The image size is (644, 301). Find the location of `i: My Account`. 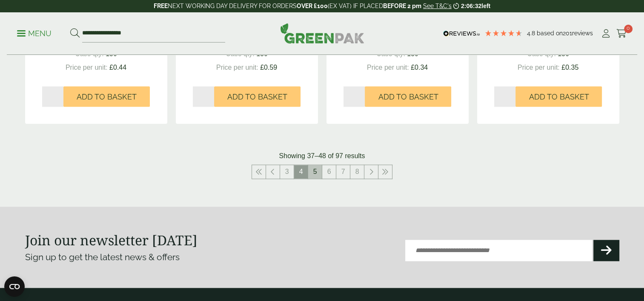

i: My Account is located at coordinates (606, 34).